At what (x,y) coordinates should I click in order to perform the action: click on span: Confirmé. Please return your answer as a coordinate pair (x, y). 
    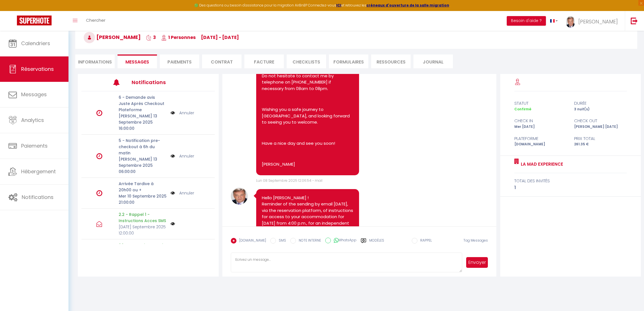
    Looking at the image, I should click on (523, 109).